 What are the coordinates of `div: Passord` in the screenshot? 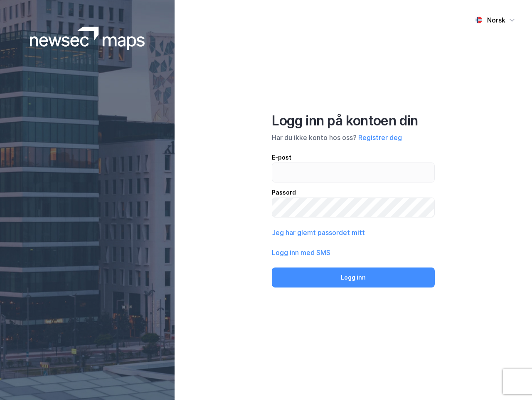 It's located at (353, 192).